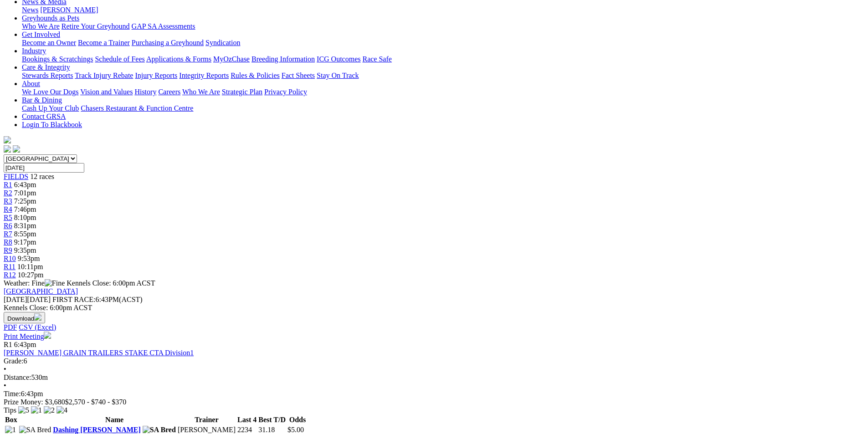  I want to click on img: 5, so click(24, 411).